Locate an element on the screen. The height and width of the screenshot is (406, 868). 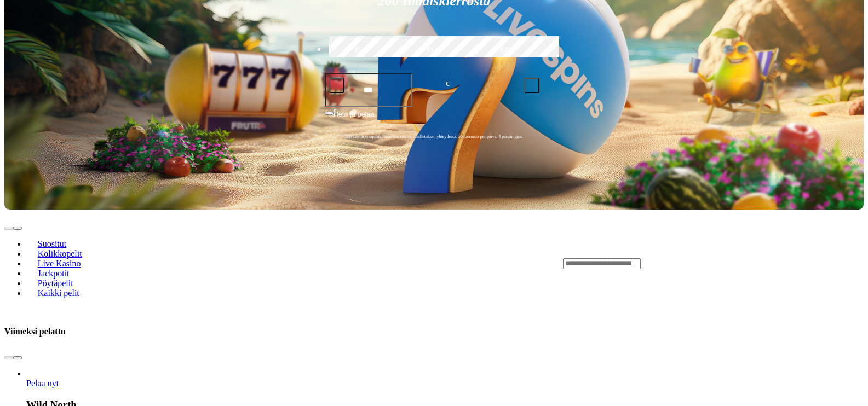
button: minus icon is located at coordinates (337, 85).